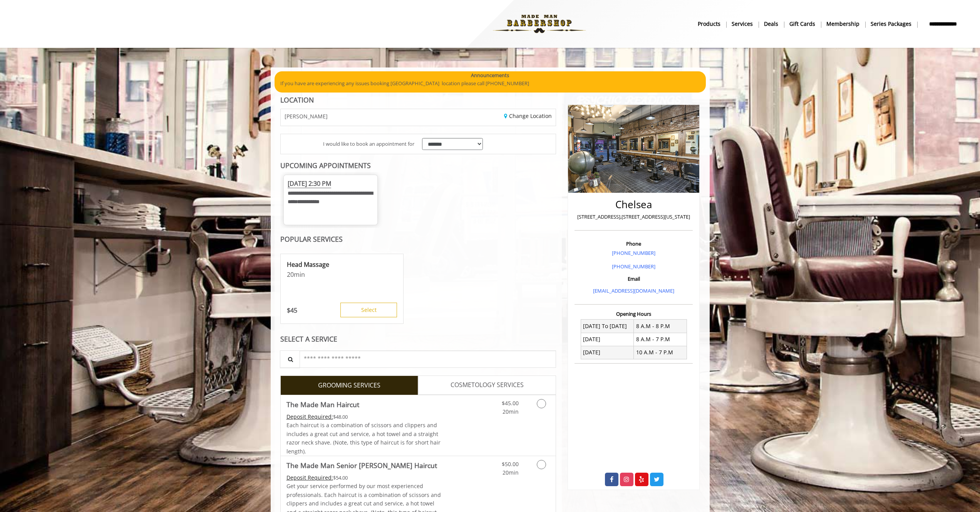  I want to click on b: Announcements, so click(490, 76).